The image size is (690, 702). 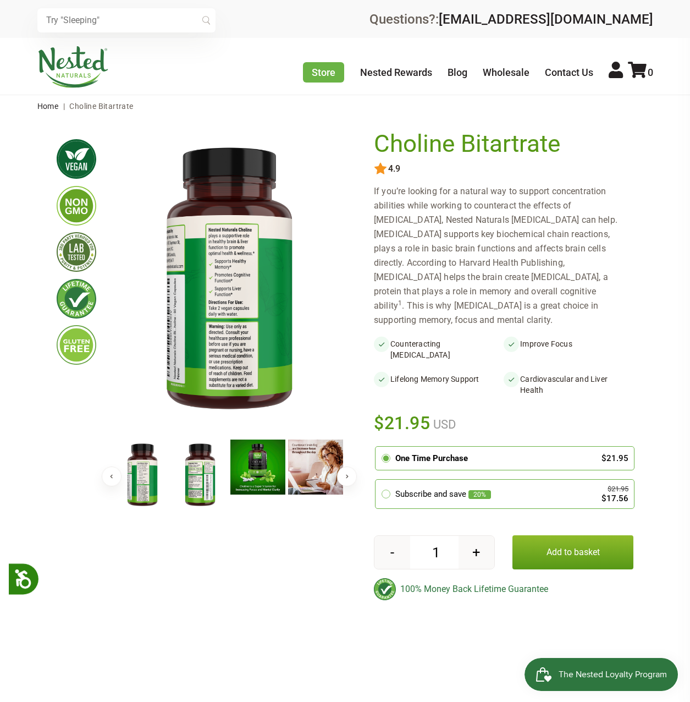 What do you see at coordinates (385, 589) in the screenshot?
I see `img: badge-lifetimeguarantee-color.svg` at bounding box center [385, 589].